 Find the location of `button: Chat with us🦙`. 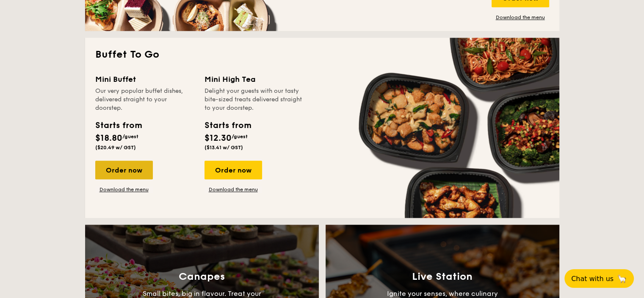

button: Chat with us🦙 is located at coordinates (599, 278).